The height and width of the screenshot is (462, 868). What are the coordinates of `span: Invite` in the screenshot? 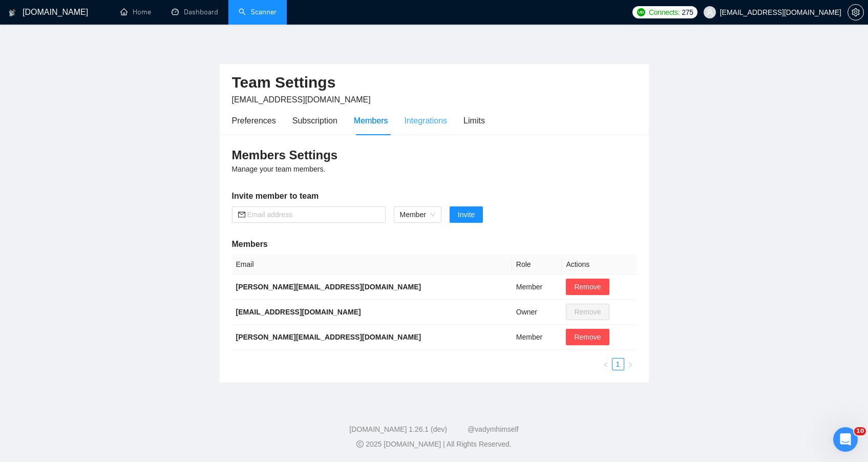 It's located at (466, 215).